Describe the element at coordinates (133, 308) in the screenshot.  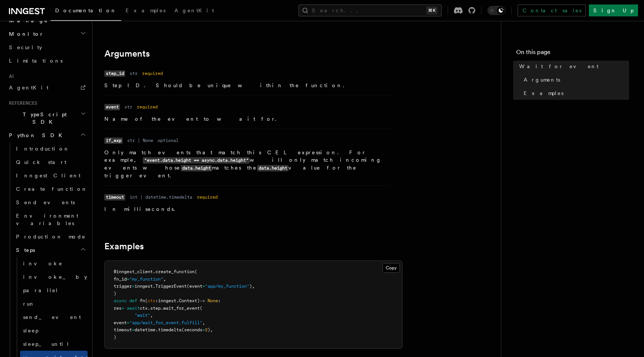
I see `span: await` at that location.